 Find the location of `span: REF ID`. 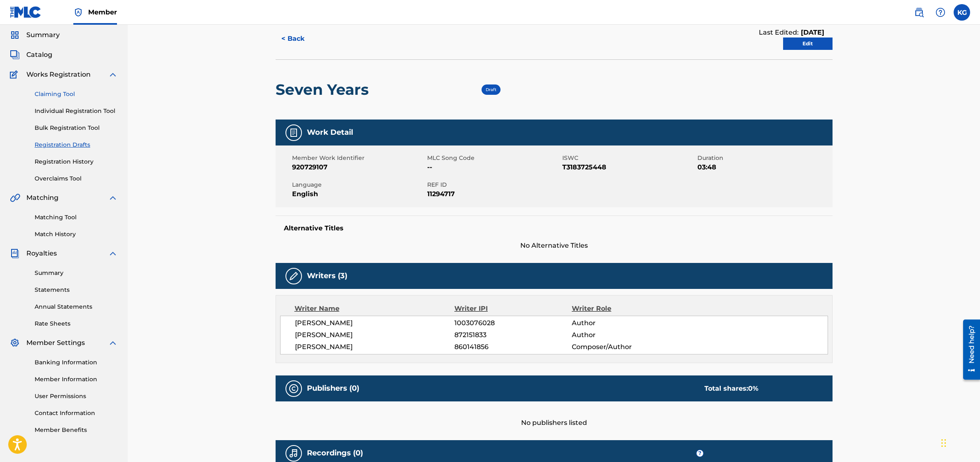

span: REF ID is located at coordinates (494, 185).